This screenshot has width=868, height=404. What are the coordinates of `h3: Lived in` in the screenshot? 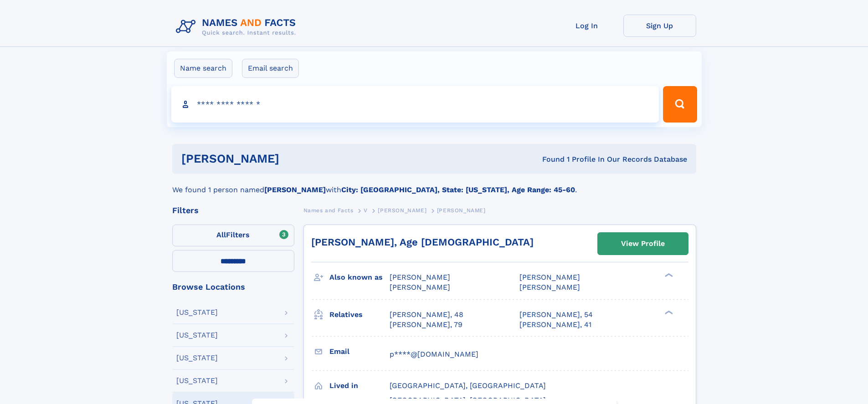 It's located at (359, 386).